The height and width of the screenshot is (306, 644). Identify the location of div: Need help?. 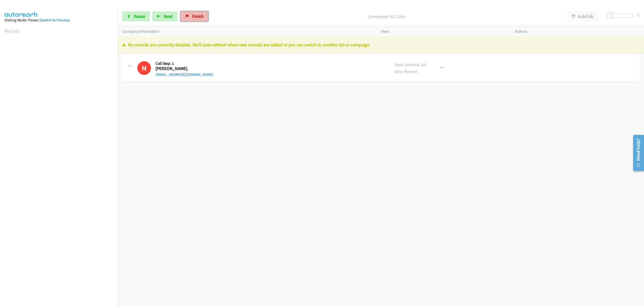
(9, 17).